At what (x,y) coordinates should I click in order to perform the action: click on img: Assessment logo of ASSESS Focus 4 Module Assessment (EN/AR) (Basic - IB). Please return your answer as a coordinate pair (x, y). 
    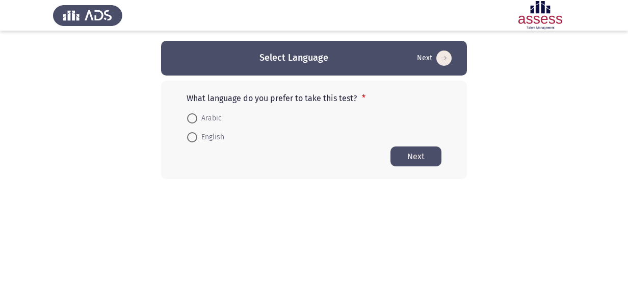
    Looking at the image, I should click on (541, 15).